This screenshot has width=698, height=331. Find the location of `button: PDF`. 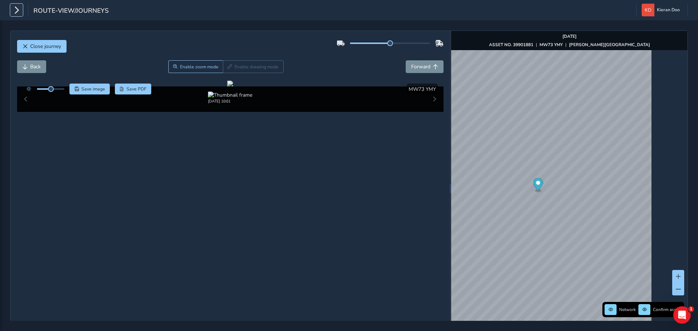

button: PDF is located at coordinates (133, 89).